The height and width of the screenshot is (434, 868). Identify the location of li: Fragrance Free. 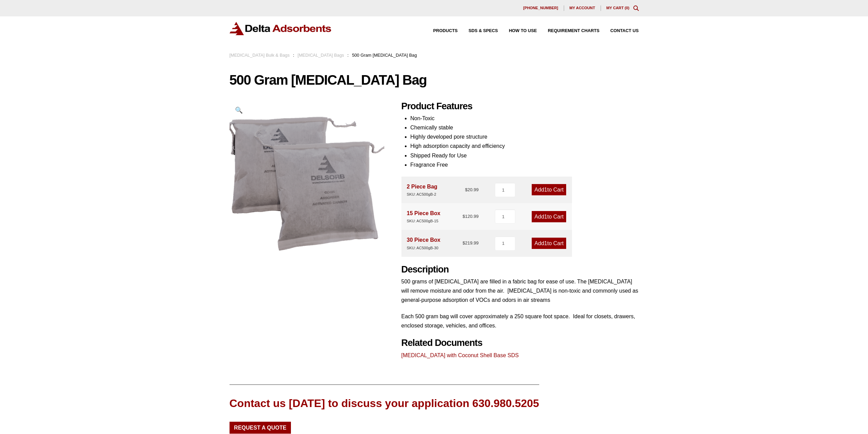
(525, 165).